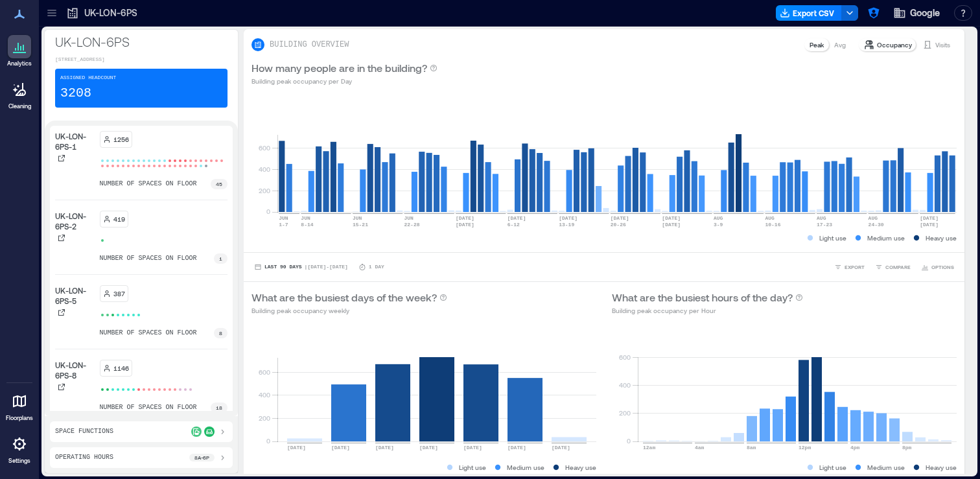 The width and height of the screenshot is (980, 479). I want to click on p: Building peak occupancy weekly, so click(349, 310).